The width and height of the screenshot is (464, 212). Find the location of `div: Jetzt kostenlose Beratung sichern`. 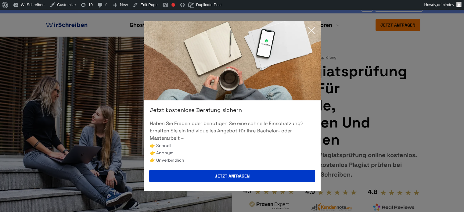

div: Jetzt kostenlose Beratung sichern is located at coordinates (232, 110).